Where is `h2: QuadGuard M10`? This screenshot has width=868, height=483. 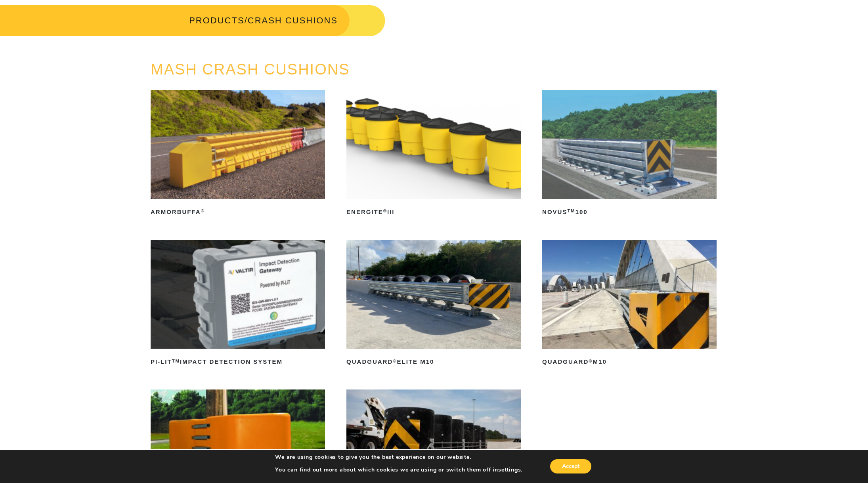
h2: QuadGuard M10 is located at coordinates (629, 362).